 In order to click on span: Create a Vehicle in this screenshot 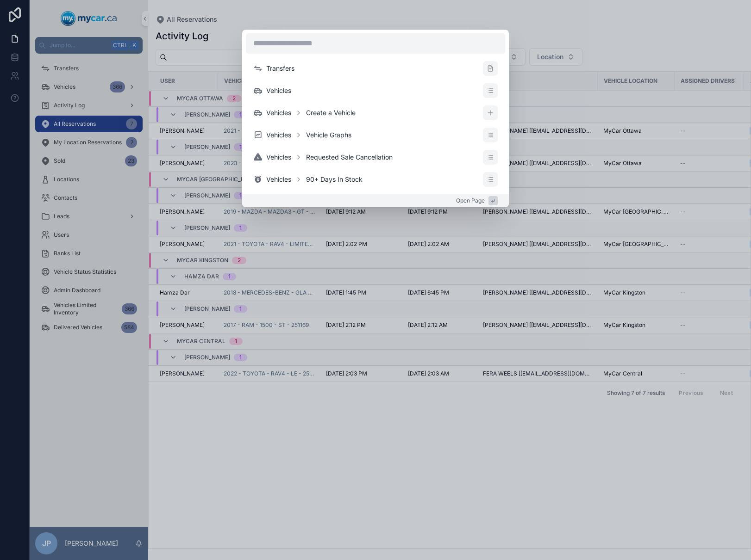, I will do `click(330, 113)`.